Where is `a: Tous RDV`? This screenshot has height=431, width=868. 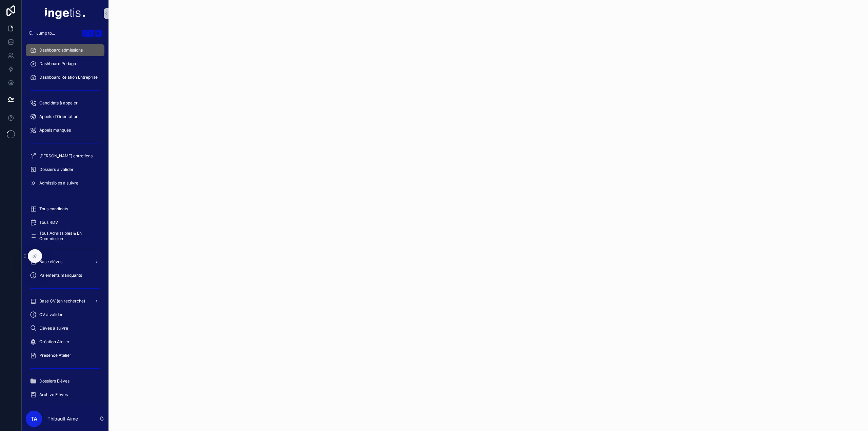 a: Tous RDV is located at coordinates (65, 222).